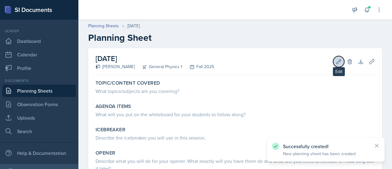  What do you see at coordinates (39, 118) in the screenshot?
I see `a: Uploads` at bounding box center [39, 118].